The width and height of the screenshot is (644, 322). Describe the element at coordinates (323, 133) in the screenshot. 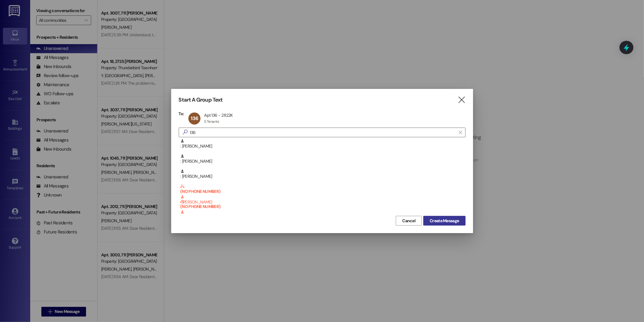

I see `input: Search for any contact or apartment` at that location.